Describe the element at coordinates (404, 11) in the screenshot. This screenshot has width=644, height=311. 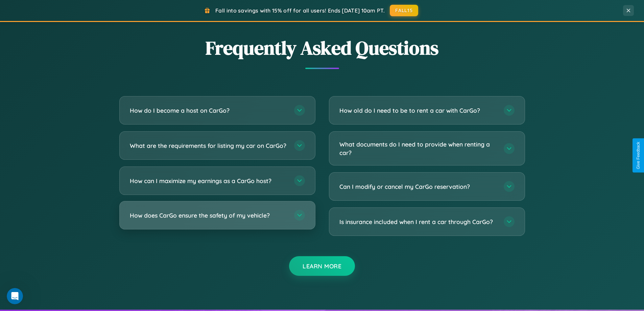
I see `button: FALL15` at that location.